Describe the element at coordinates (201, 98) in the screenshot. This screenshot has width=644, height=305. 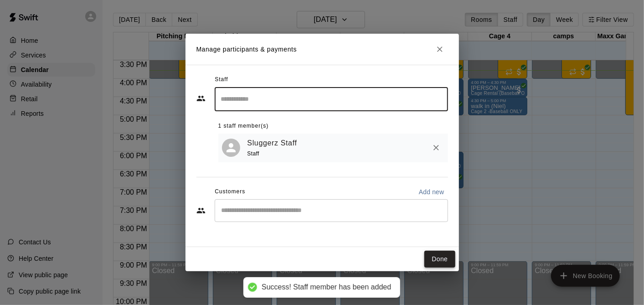
I see `svg: Staff` at that location.